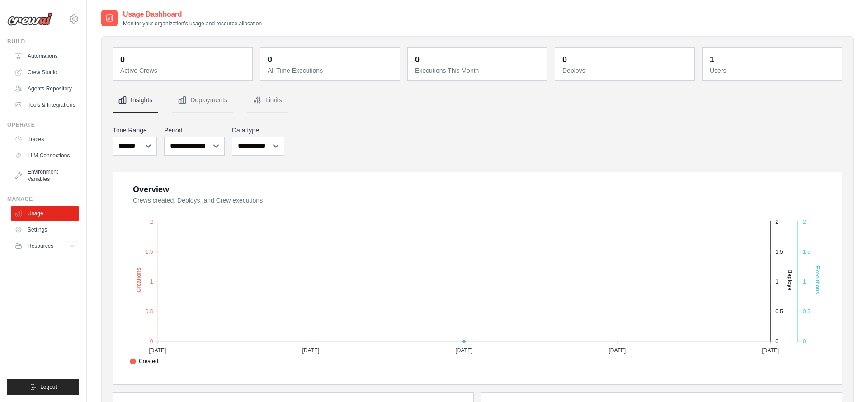 This screenshot has width=868, height=402. Describe the element at coordinates (43, 125) in the screenshot. I see `div: Operate` at that location.